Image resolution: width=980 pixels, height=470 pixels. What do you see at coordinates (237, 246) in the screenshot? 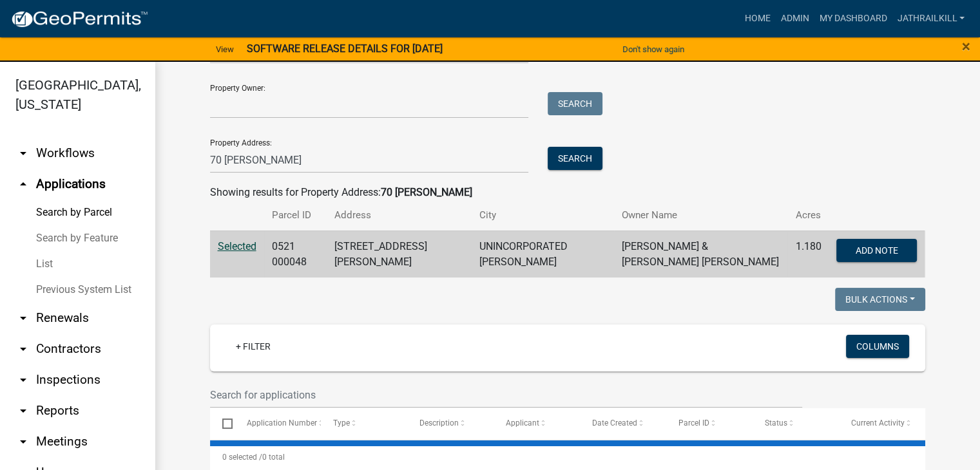
I see `span: Selected` at bounding box center [237, 246].